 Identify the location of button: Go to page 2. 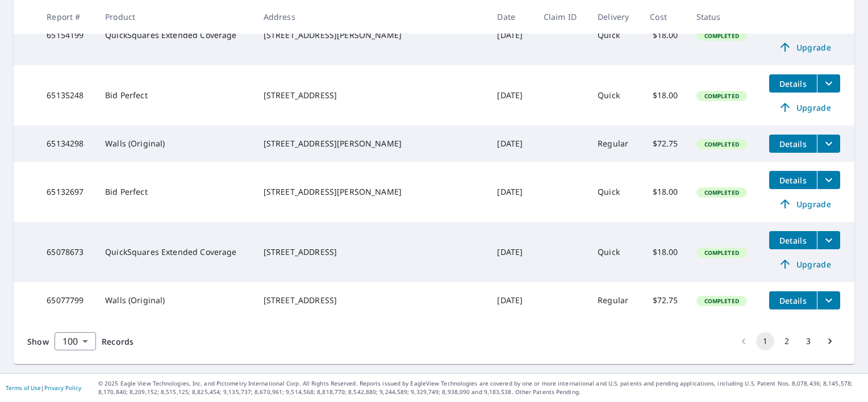
(787, 341).